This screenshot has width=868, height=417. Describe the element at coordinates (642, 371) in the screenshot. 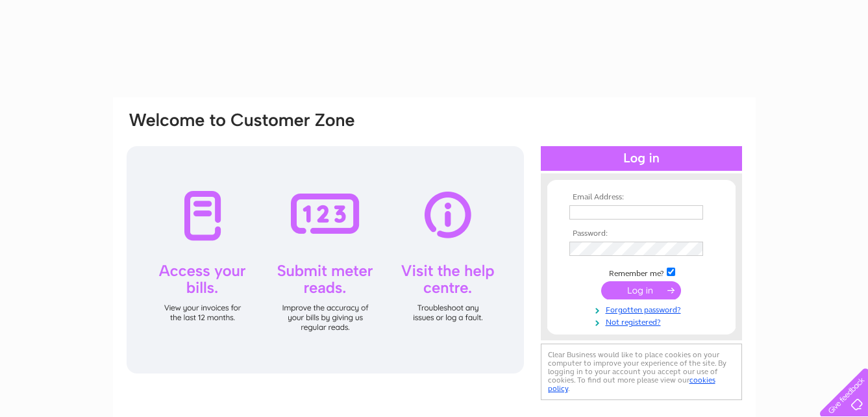

I see `div: Clear Business would like to place cookies on your computer to improve your experience of the sit...` at that location.